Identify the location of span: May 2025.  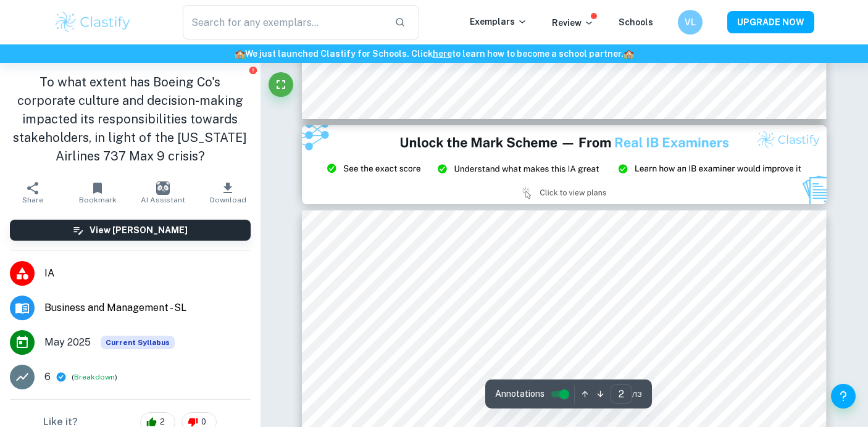
(68, 343).